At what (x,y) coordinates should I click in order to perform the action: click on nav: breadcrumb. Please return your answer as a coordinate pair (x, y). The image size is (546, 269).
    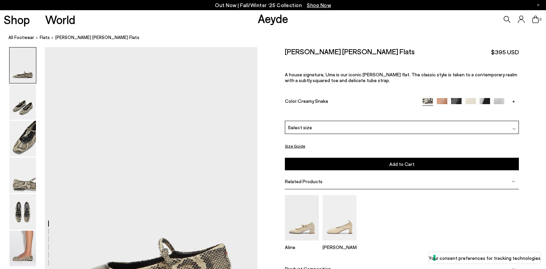
    Looking at the image, I should click on (277, 38).